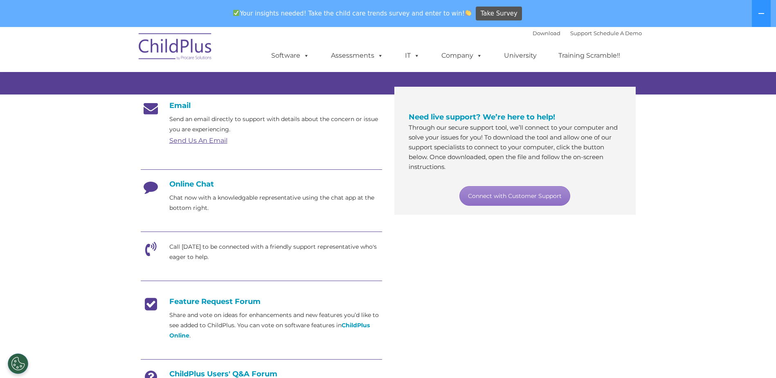 This screenshot has height=378, width=776. What do you see at coordinates (498, 13) in the screenshot?
I see `a: Take Survey` at bounding box center [498, 13].